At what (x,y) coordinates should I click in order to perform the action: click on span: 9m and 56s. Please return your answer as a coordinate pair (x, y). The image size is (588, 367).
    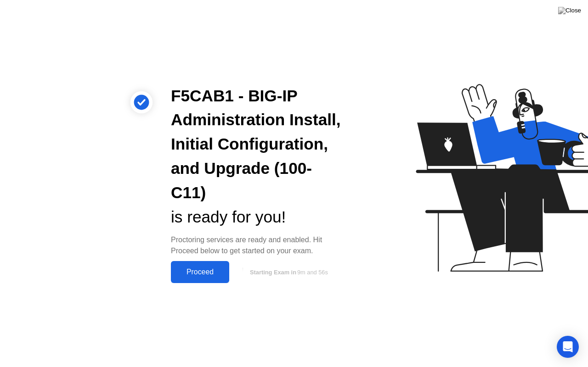
    Looking at the image, I should click on (312, 272).